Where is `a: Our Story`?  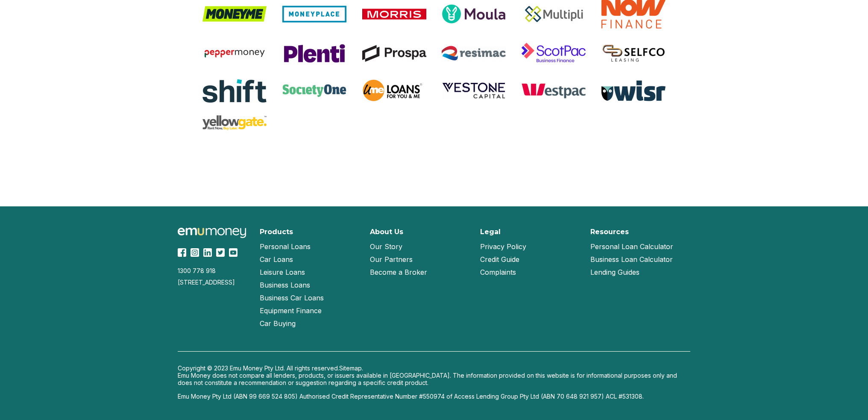
a: Our Story is located at coordinates (387, 247).